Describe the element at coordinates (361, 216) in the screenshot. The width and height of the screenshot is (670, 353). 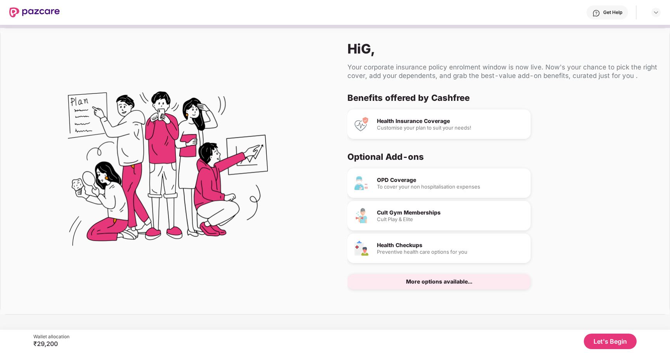
I see `img: Cult Gym Memberships` at that location.